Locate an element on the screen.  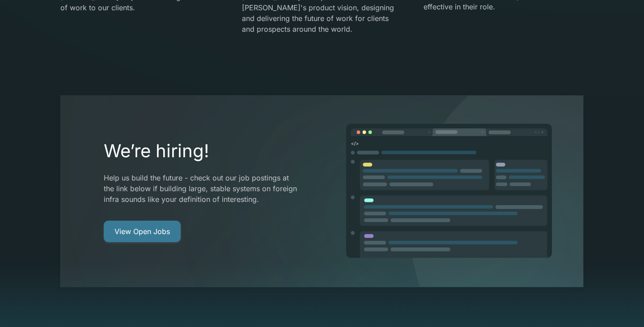
a: View Open Jobs is located at coordinates (142, 231).